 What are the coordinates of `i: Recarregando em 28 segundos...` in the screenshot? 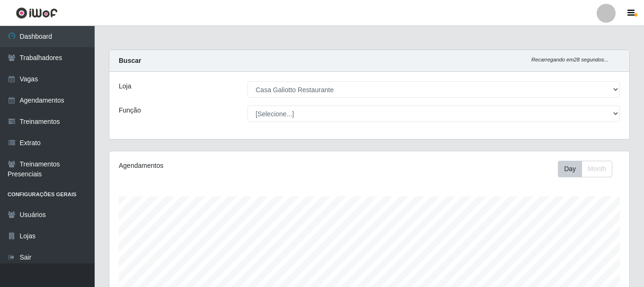 It's located at (570, 59).